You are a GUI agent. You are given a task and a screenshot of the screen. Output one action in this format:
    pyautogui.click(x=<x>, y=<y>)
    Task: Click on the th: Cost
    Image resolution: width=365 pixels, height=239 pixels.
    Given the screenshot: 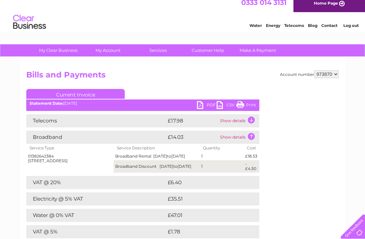 What is the action you would take?
    pyautogui.click(x=251, y=148)
    